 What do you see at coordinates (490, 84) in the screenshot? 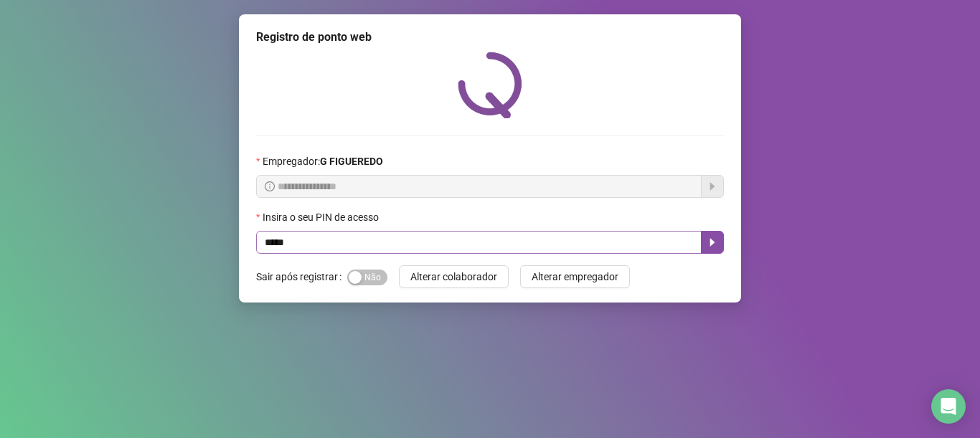
I see `img: QRPoint` at bounding box center [490, 84].